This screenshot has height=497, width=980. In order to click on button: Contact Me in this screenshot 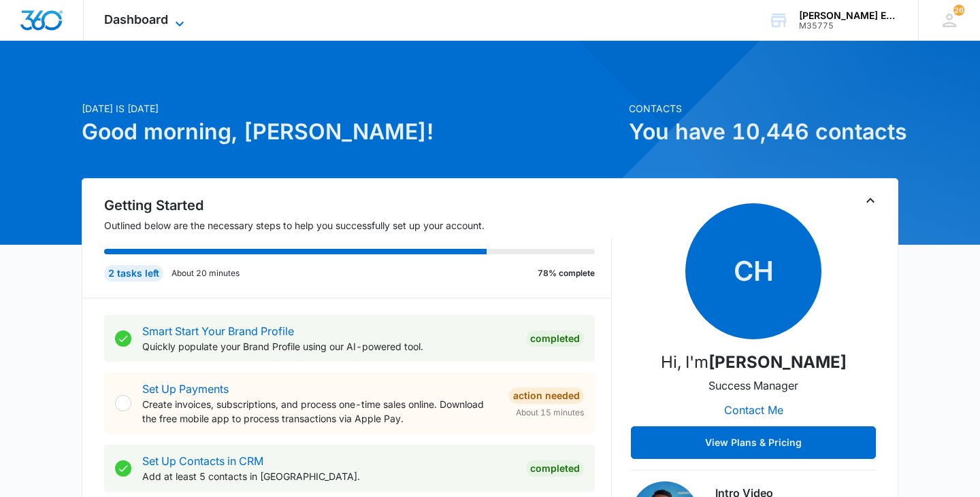, I will do `click(753, 410)`.